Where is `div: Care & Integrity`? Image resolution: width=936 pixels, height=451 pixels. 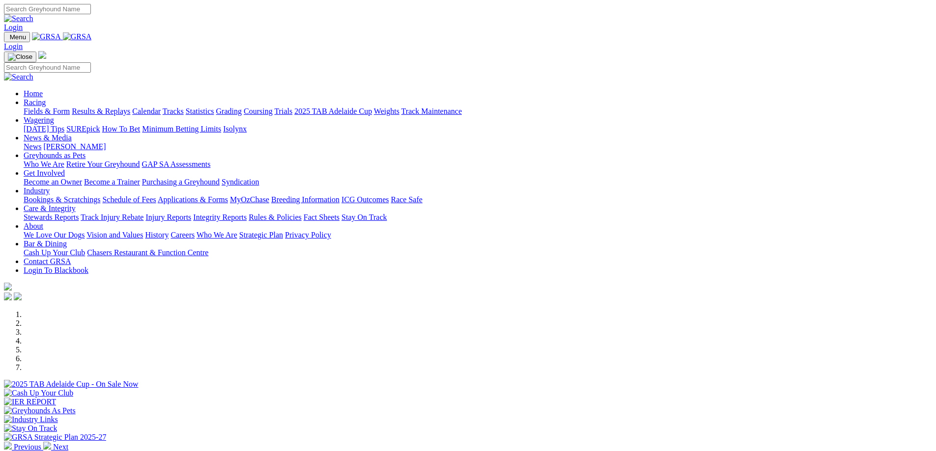
div: Care & Integrity is located at coordinates (477, 218).